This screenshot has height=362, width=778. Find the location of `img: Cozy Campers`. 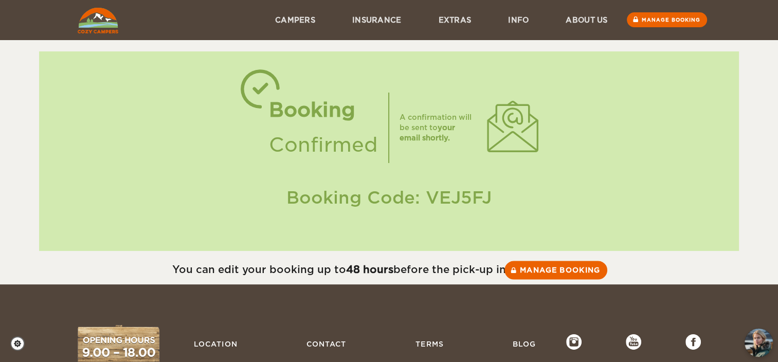

img: Cozy Campers is located at coordinates (98, 21).